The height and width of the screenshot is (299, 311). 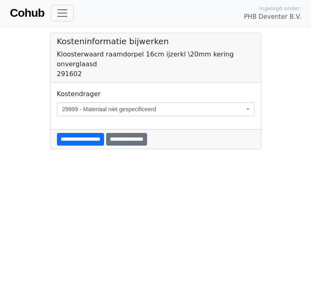 What do you see at coordinates (156, 59) in the screenshot?
I see `div: Kloosterwaard raamdorpel 16cm ijzerkl \20mm kering onverglaasd` at bounding box center [156, 59].